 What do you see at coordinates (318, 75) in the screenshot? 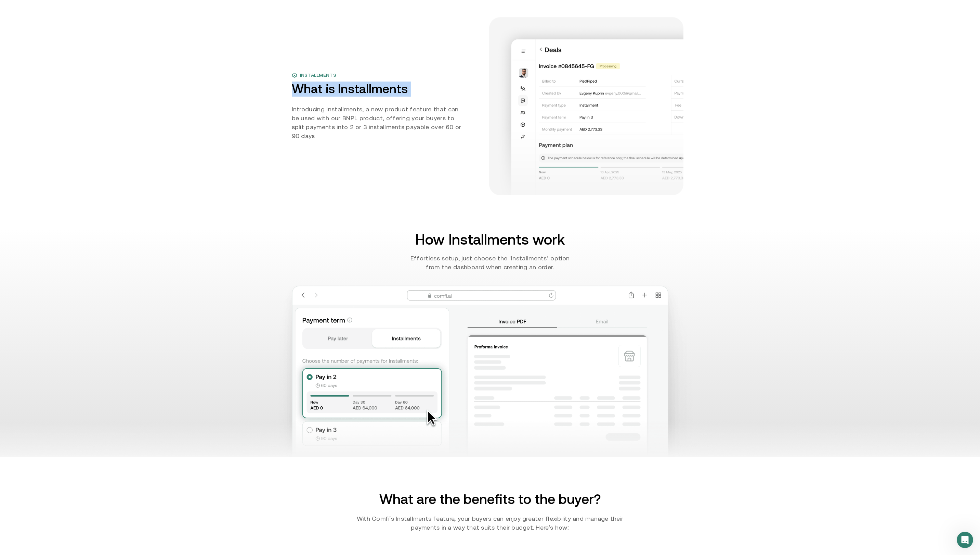
I see `span: Installments` at bounding box center [318, 75].